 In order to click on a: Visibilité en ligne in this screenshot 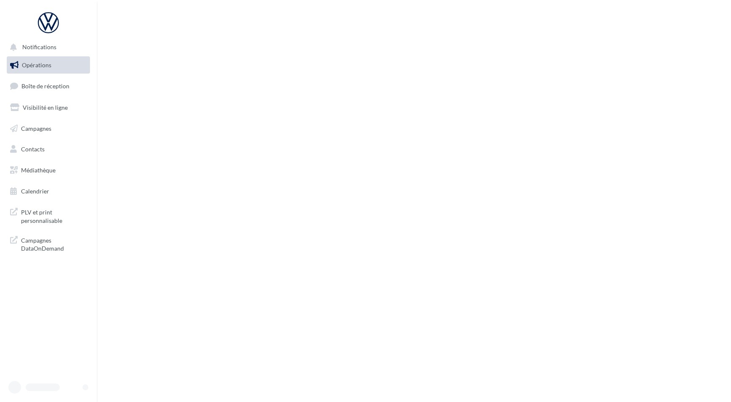, I will do `click(48, 108)`.